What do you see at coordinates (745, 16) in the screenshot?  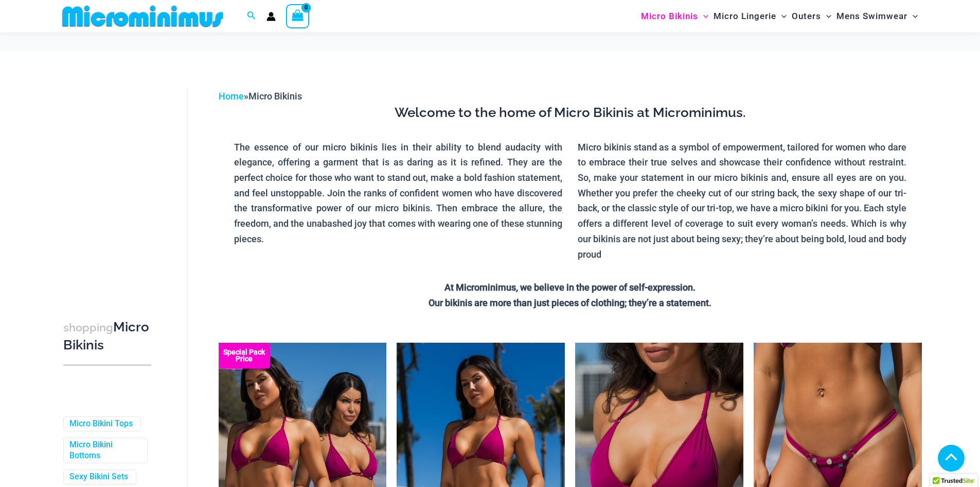 I see `span: Micro Lingerie` at bounding box center [745, 16].